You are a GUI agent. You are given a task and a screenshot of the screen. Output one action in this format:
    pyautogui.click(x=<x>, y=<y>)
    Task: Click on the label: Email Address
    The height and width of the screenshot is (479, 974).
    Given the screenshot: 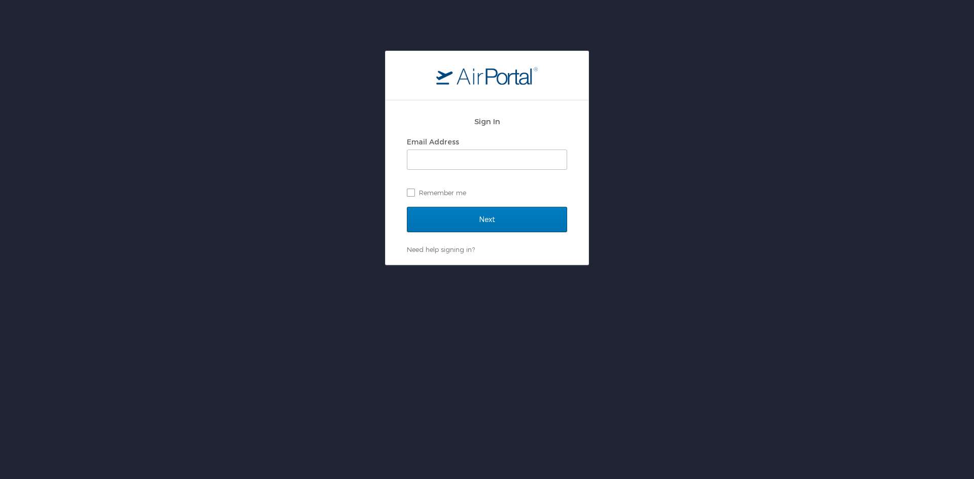 What is the action you would take?
    pyautogui.click(x=433, y=142)
    